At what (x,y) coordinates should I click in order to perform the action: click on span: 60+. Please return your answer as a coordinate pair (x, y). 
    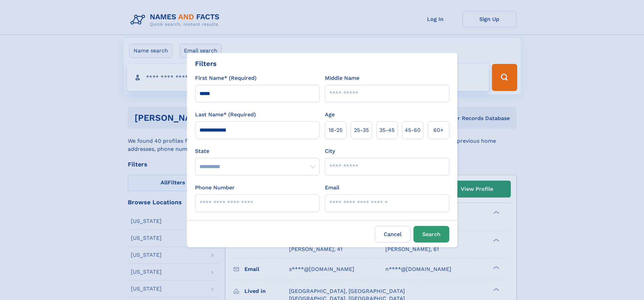
    Looking at the image, I should click on (438, 130).